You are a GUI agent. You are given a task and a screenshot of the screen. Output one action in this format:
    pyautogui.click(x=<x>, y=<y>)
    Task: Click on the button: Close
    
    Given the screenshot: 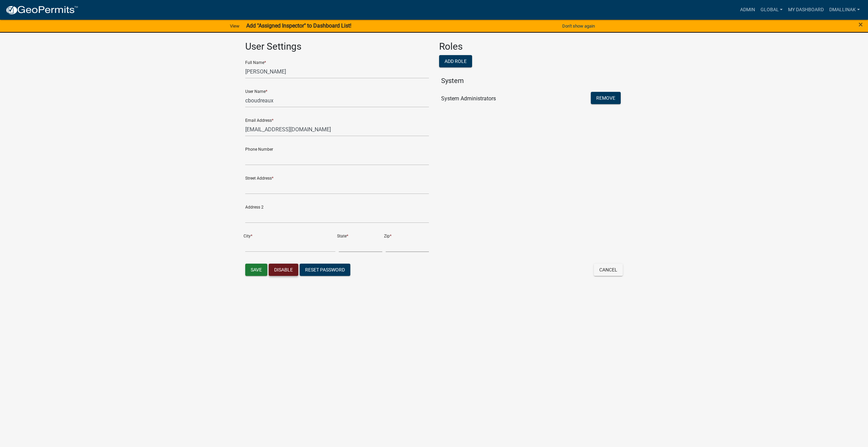 What is the action you would take?
    pyautogui.click(x=860, y=24)
    